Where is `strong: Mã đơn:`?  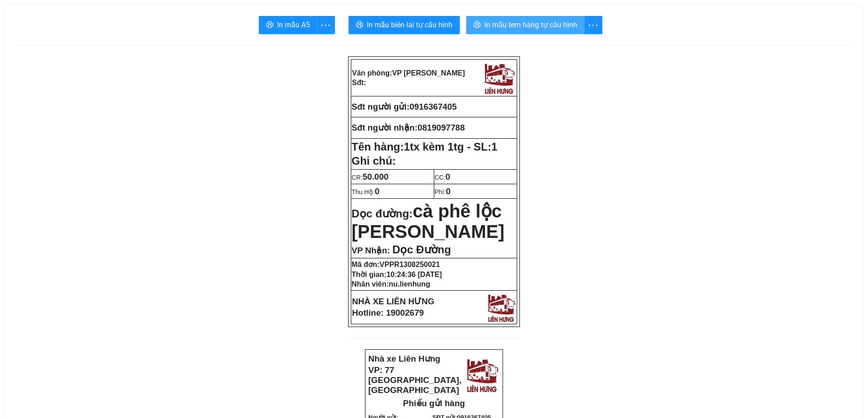 strong: Mã đơn: is located at coordinates (396, 264).